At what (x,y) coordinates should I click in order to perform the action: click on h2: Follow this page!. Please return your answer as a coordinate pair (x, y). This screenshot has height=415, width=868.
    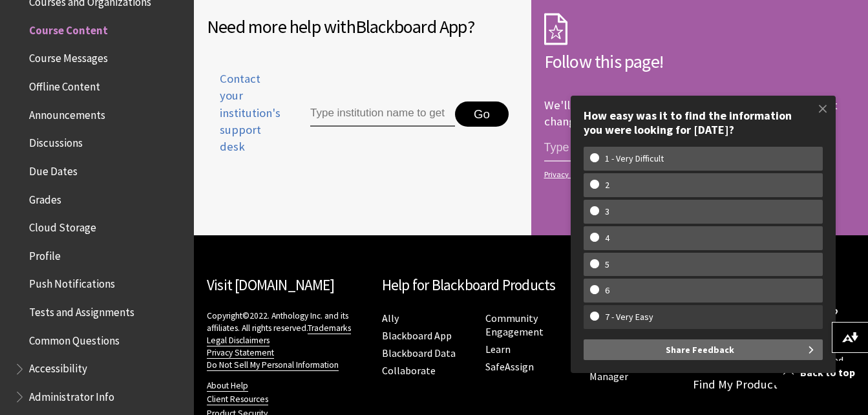
    Looking at the image, I should click on (700, 62).